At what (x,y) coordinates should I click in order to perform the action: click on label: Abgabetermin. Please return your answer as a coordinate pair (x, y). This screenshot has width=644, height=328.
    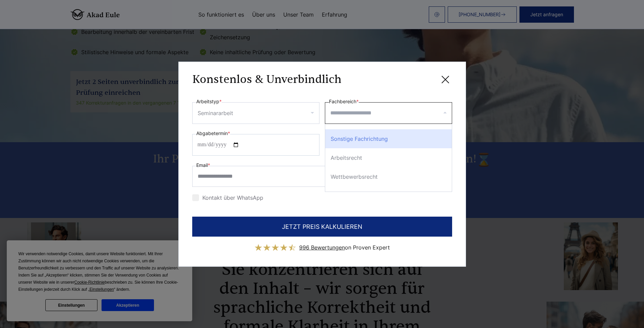
    Looking at the image, I should click on (213, 133).